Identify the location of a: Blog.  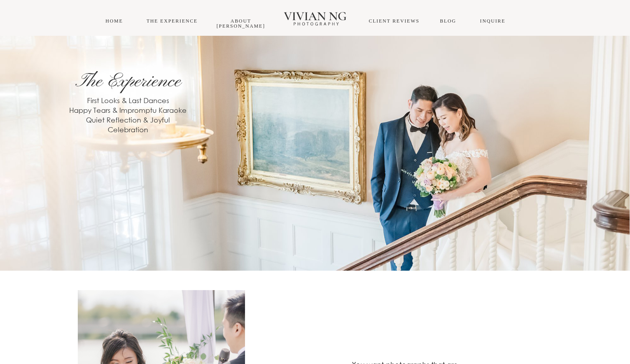
(448, 21).